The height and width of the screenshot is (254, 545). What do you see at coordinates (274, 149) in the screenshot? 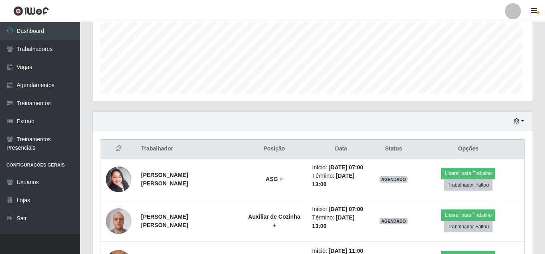
I see `th: Posição` at bounding box center [274, 149].